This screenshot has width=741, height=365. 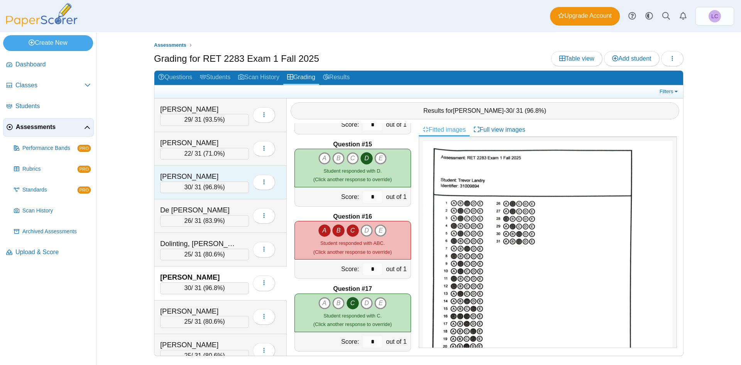 I want to click on a: Rubrics PRO, so click(x=52, y=169).